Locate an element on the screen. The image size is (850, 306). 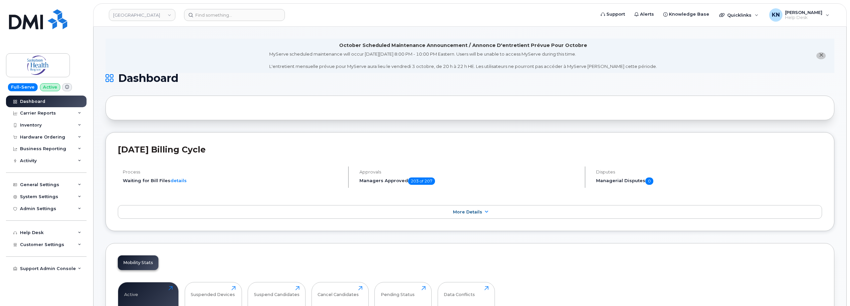
h5: Managerial Disputes is located at coordinates (709, 181).